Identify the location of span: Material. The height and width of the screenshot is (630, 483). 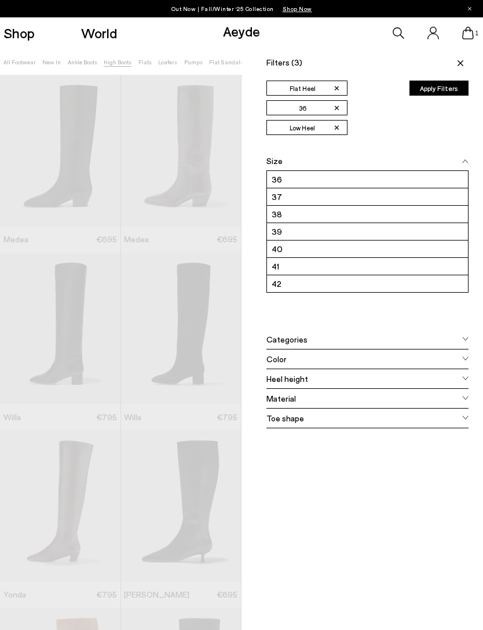
(281, 398).